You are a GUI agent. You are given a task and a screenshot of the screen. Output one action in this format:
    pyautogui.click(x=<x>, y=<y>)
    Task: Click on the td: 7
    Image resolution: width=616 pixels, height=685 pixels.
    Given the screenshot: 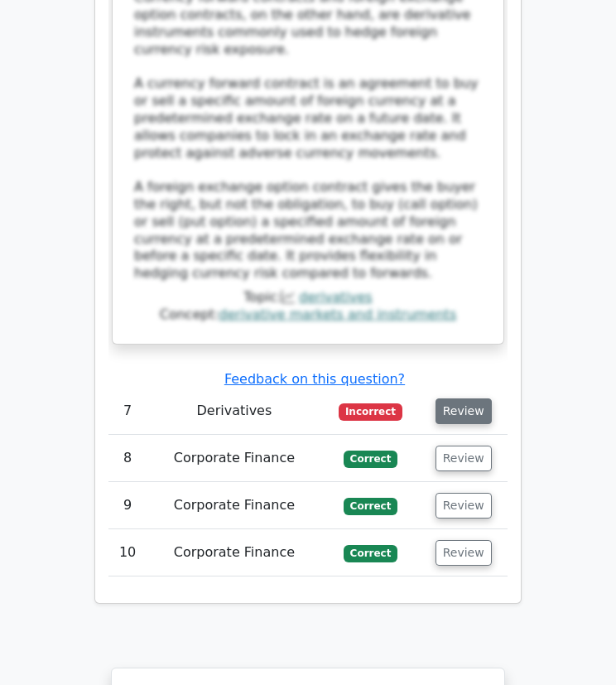 What is the action you would take?
    pyautogui.click(x=127, y=411)
    